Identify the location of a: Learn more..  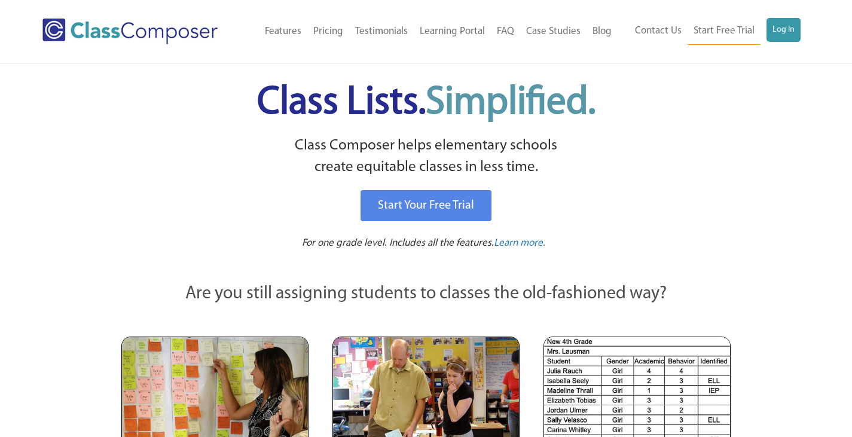
(520, 243).